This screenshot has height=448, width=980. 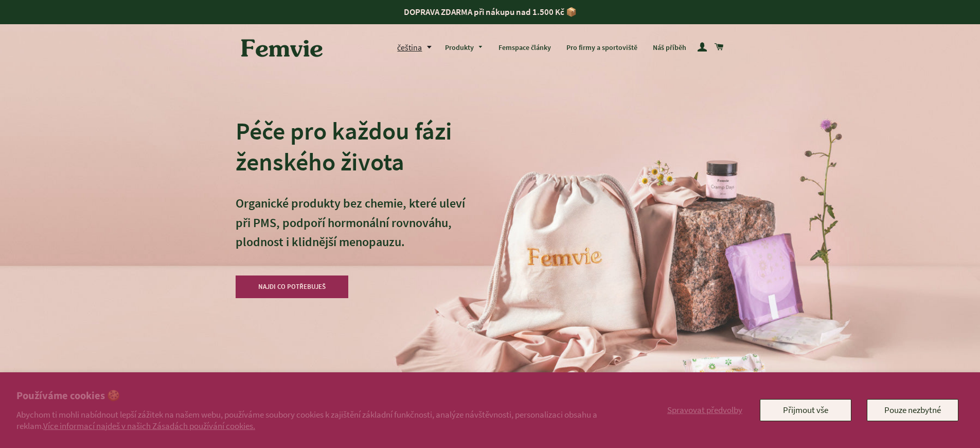 What do you see at coordinates (292, 287) in the screenshot?
I see `a: NAJDI CO POTŘEBUJEŠ` at bounding box center [292, 287].